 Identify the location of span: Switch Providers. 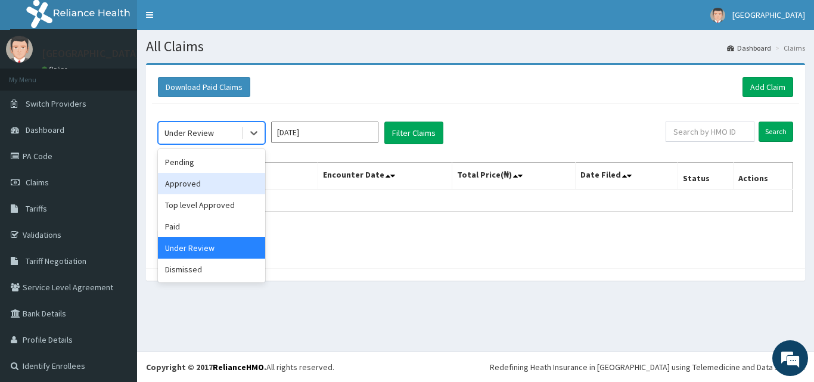
(56, 104).